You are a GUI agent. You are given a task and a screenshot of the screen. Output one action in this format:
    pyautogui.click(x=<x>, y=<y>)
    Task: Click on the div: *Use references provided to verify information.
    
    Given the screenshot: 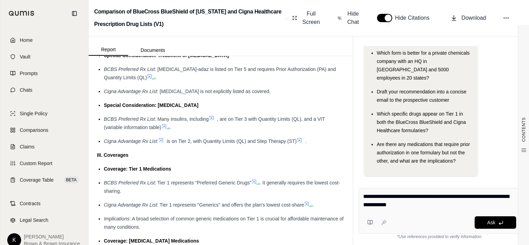 What is the action you would take?
    pyautogui.click(x=440, y=237)
    